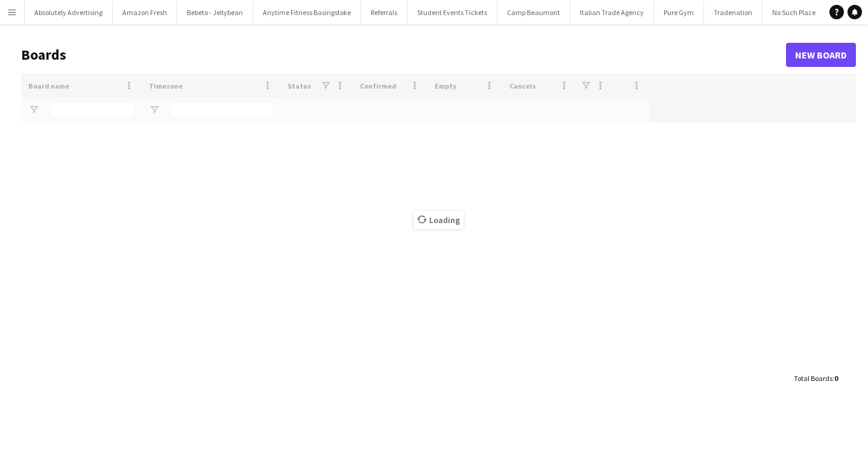 Image resolution: width=868 pixels, height=475 pixels. I want to click on button: No Such Place, so click(793, 12).